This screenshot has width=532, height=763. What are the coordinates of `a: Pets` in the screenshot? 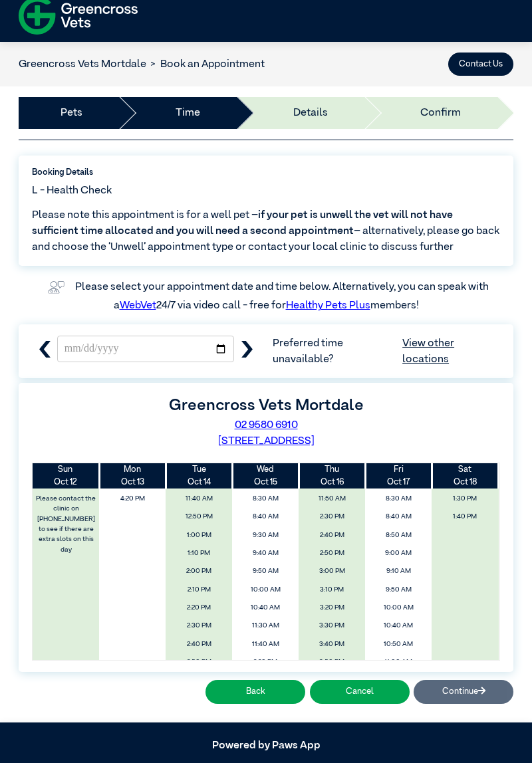 It's located at (71, 113).